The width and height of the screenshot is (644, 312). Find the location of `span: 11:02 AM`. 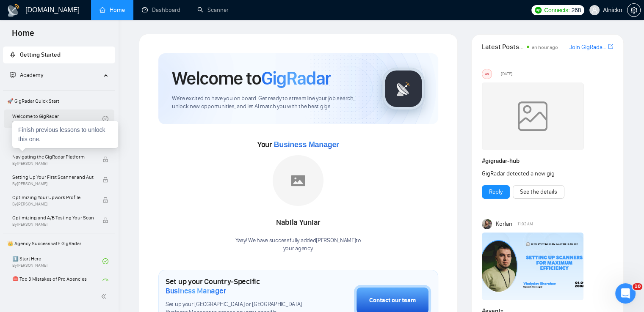

span: 11:02 AM is located at coordinates (525, 225).